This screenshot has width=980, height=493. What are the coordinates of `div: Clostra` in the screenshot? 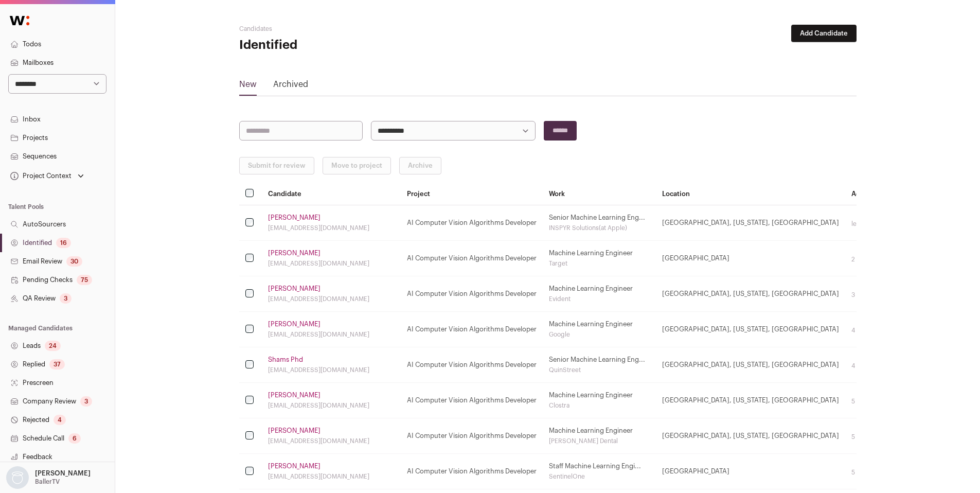 It's located at (599, 406).